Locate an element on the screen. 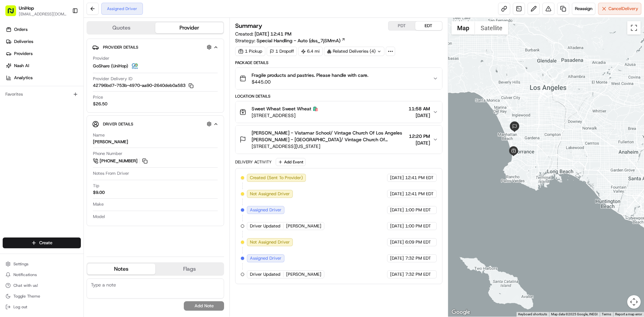 Image resolution: width=644 pixels, height=317 pixels. span: GoShare (UniHop) is located at coordinates (110, 66).